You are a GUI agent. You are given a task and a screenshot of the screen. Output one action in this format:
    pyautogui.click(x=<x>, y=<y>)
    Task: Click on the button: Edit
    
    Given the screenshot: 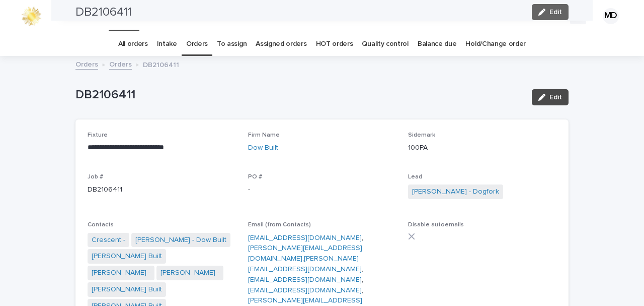 What is the action you would take?
    pyautogui.click(x=550, y=97)
    